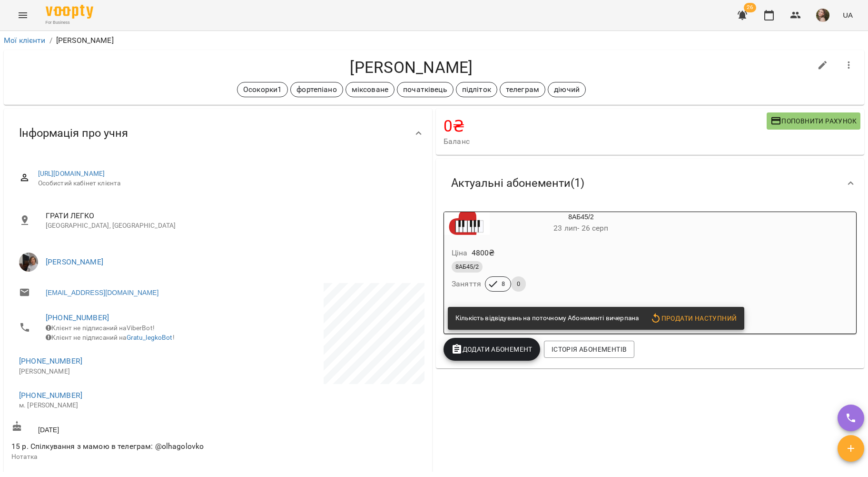  I want to click on button: Menu, so click(23, 15).